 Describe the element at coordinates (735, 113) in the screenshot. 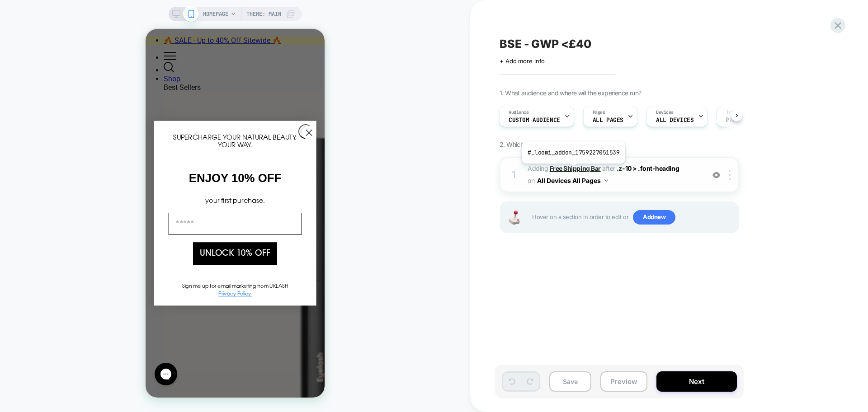

I see `span: Trigger` at that location.